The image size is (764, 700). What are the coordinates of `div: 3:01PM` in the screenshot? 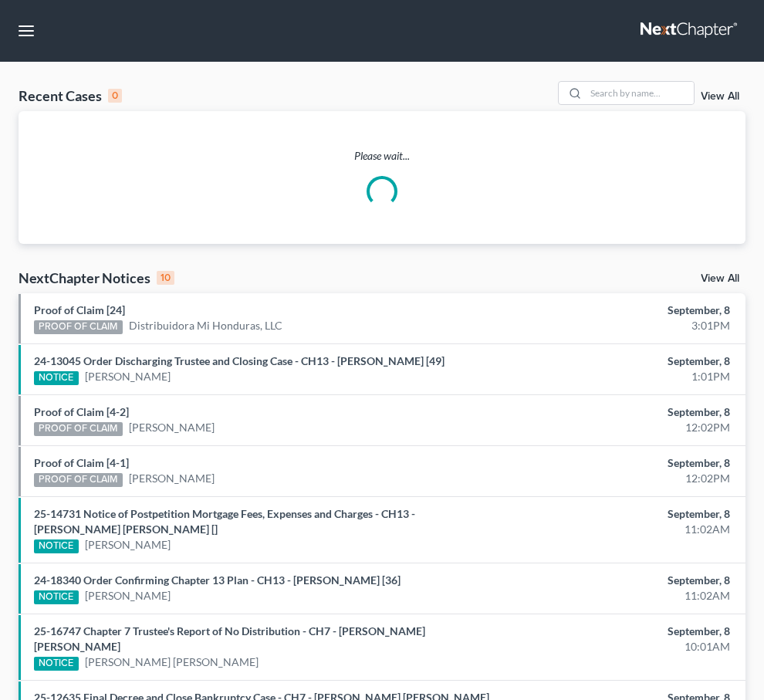 It's located at (618, 326).